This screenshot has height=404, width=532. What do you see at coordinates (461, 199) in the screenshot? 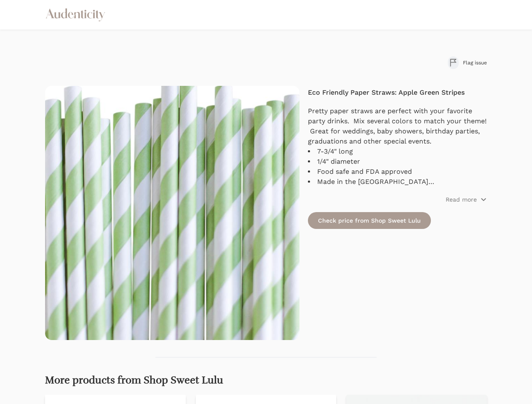
I see `p: Read more` at bounding box center [461, 199].